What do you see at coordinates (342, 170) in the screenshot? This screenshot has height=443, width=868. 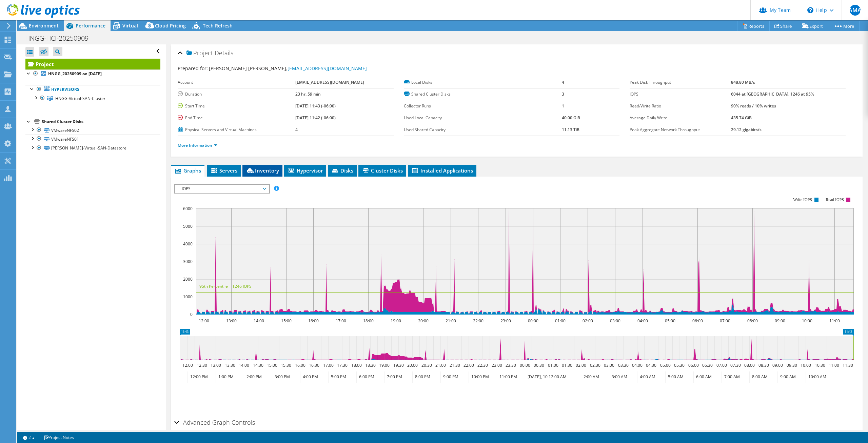 I see `span: Disks` at bounding box center [342, 170].